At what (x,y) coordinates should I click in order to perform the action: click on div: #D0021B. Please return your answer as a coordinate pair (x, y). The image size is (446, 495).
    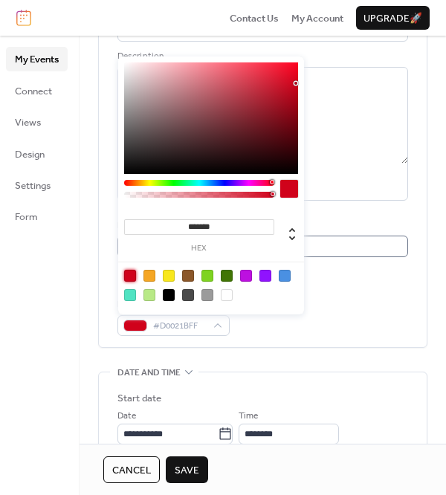
    Looking at the image, I should click on (130, 276).